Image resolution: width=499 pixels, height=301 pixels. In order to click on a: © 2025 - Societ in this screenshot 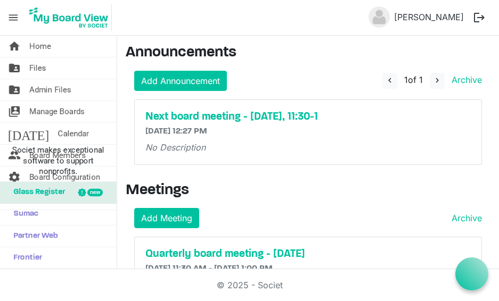, I will do `click(250, 285)`.